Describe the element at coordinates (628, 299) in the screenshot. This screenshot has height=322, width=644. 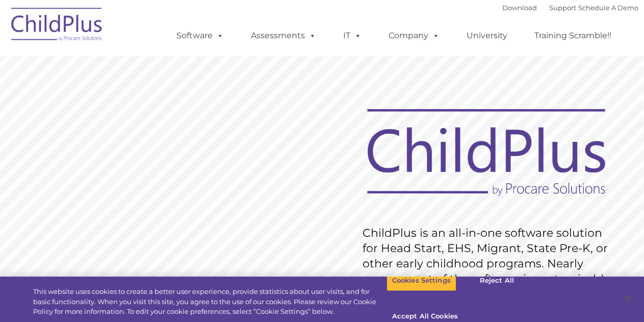
I see `button: Close` at that location.